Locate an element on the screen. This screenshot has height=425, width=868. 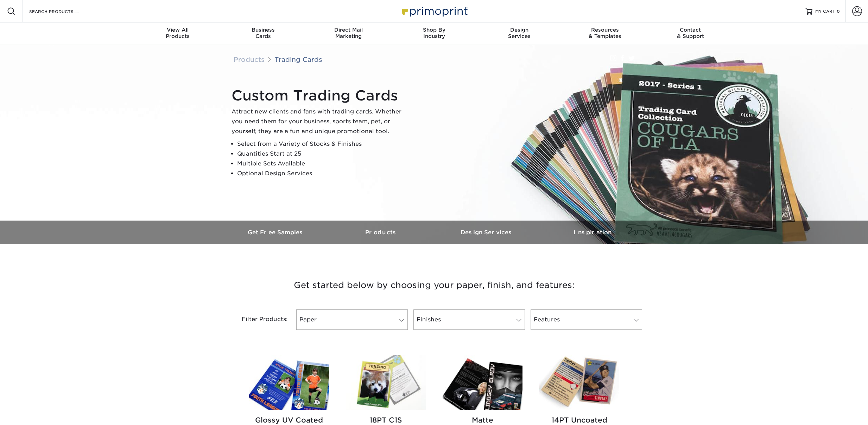
a: Get Free Samples is located at coordinates (275, 233).